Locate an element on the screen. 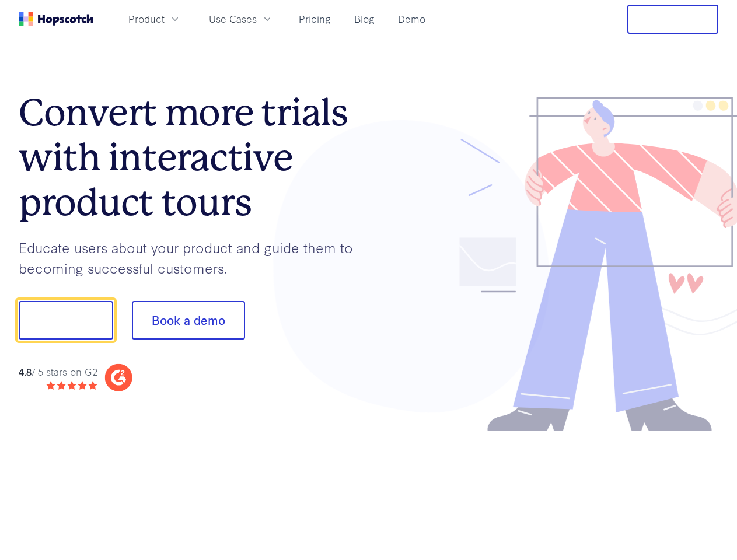 Image resolution: width=737 pixels, height=560 pixels. a: Home is located at coordinates (56, 19).